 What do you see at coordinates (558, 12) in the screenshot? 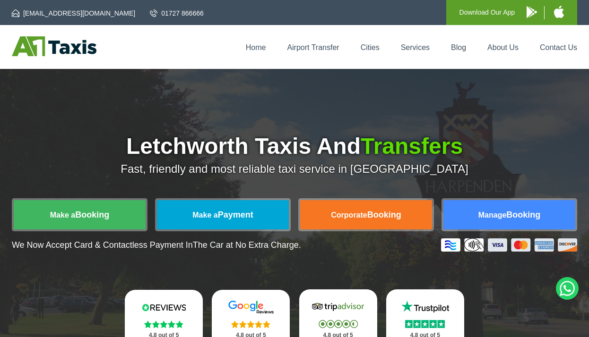
I see `img: A1 Taxis iPhone App` at bounding box center [558, 12].